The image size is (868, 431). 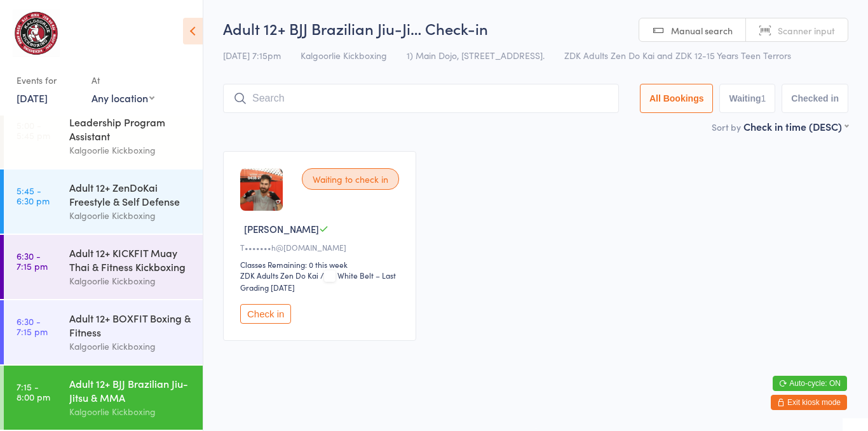 I want to click on div: Any location, so click(x=123, y=98).